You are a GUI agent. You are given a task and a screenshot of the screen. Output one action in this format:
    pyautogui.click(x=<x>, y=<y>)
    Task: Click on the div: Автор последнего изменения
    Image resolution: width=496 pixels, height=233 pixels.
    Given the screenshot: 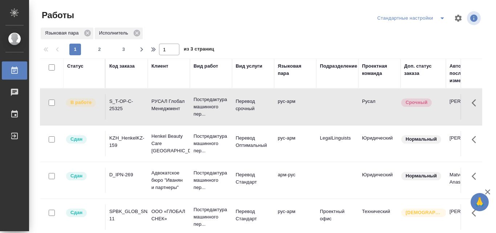 What is the action you would take?
    pyautogui.click(x=467, y=73)
    